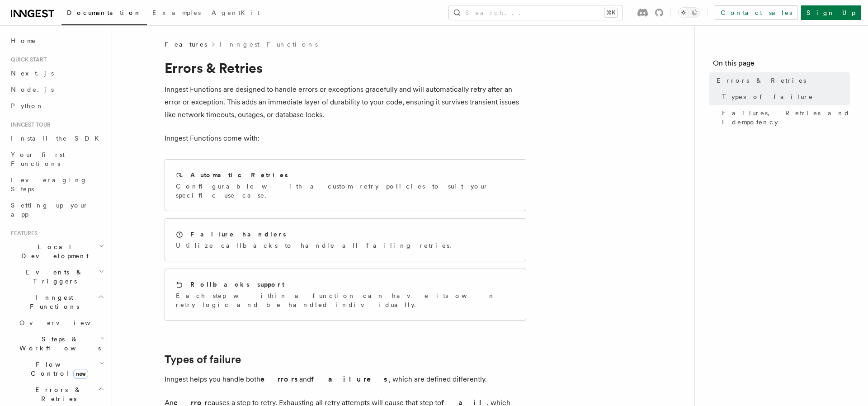 This screenshot has width=868, height=406. What do you see at coordinates (345, 68) in the screenshot?
I see `h1: Errors & Retries` at bounding box center [345, 68].